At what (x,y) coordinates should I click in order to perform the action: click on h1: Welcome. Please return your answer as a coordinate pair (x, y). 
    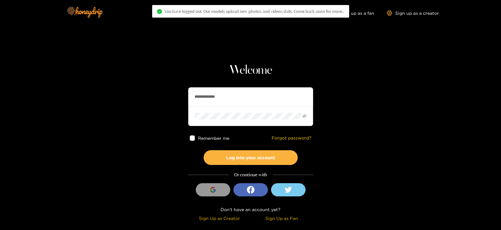
    Looking at the image, I should click on (251, 70).